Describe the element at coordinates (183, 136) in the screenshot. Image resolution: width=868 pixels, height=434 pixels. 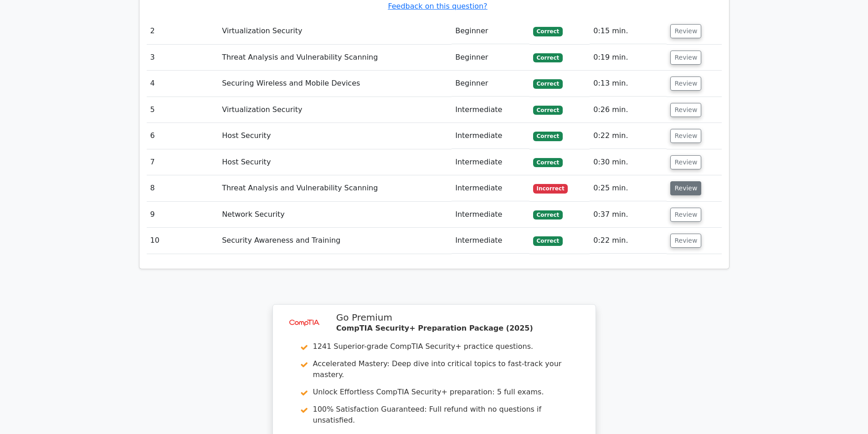
I see `td: 6` at that location.